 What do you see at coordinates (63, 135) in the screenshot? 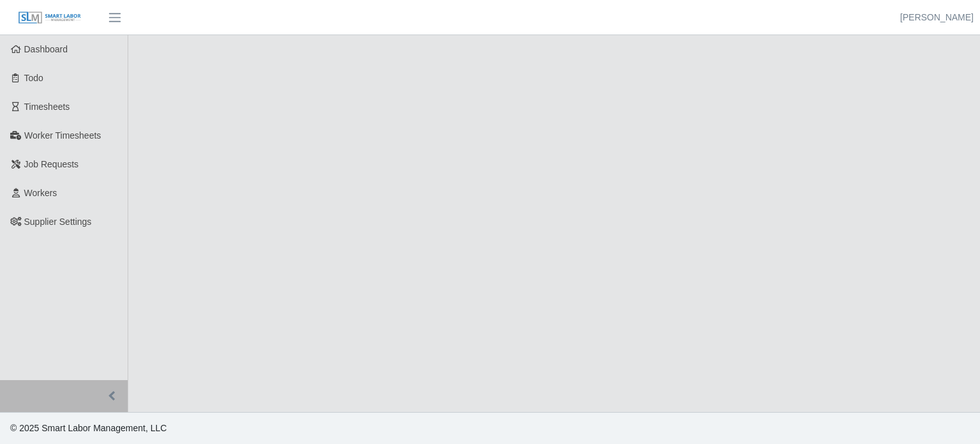
I see `span: Worker Timesheets` at bounding box center [63, 135].